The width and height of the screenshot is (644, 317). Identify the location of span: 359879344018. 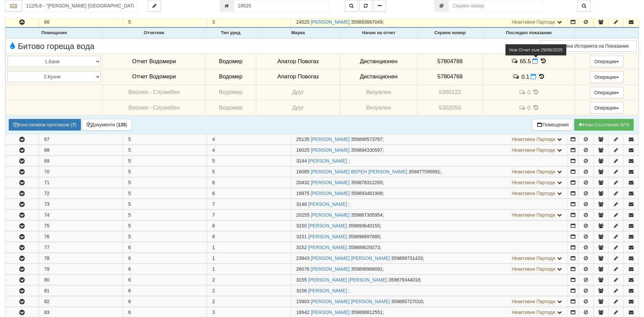
(404, 280).